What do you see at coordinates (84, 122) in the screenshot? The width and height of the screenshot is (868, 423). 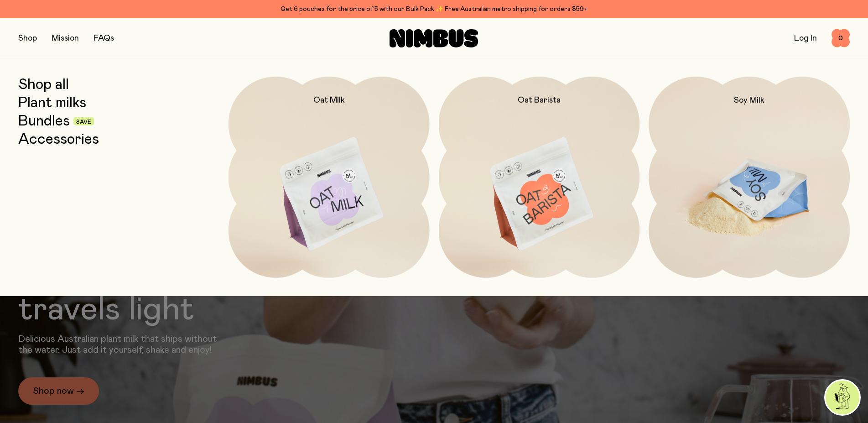 I see `span: Save` at bounding box center [84, 122].